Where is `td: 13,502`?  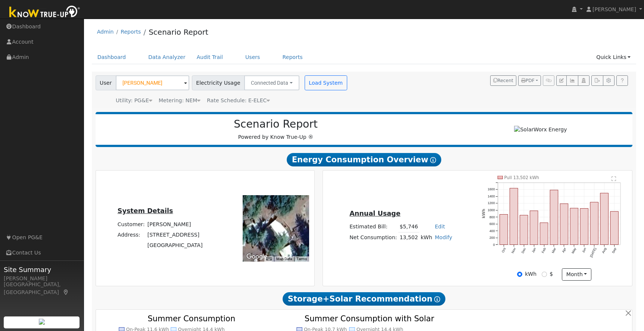 td: 13,502 is located at coordinates (409, 237).